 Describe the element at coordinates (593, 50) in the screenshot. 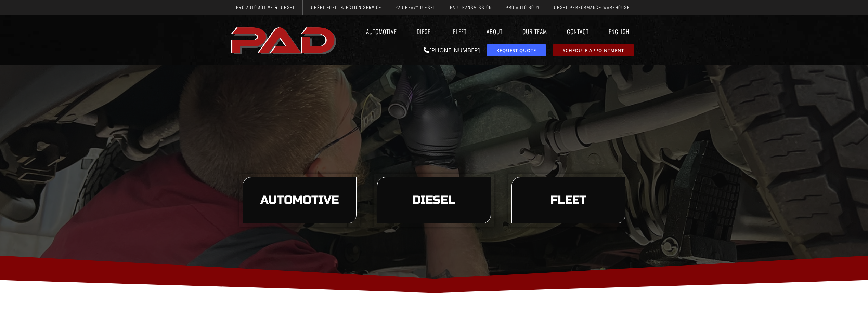

I see `span: Schedule Appointment` at that location.